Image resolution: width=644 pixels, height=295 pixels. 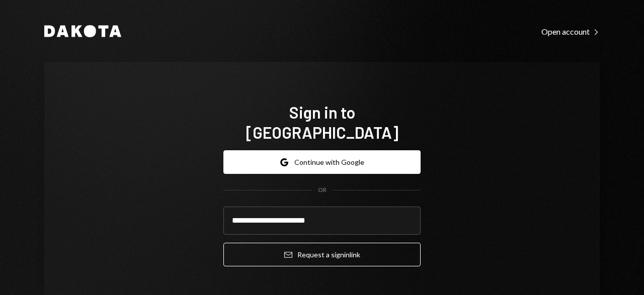 I want to click on a: Open account, so click(x=570, y=31).